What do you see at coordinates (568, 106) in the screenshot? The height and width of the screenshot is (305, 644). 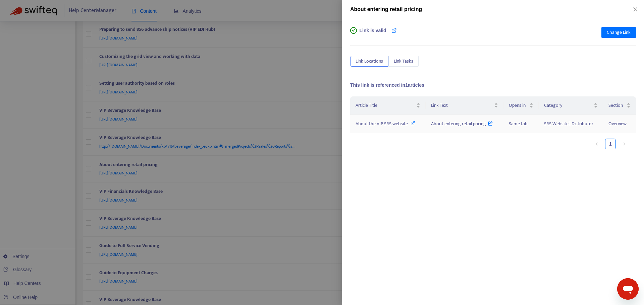 I see `span: Category` at bounding box center [568, 106].